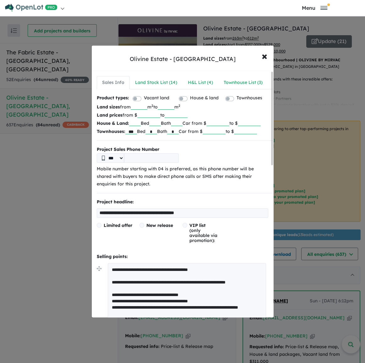  I want to click on b: Project Sales Phone Number, so click(182, 149).